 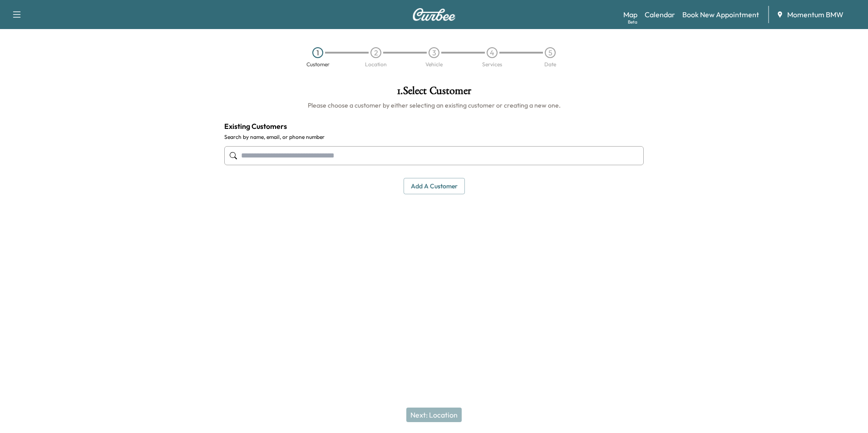 I want to click on h1: 1 . Select Customer, so click(x=434, y=93).